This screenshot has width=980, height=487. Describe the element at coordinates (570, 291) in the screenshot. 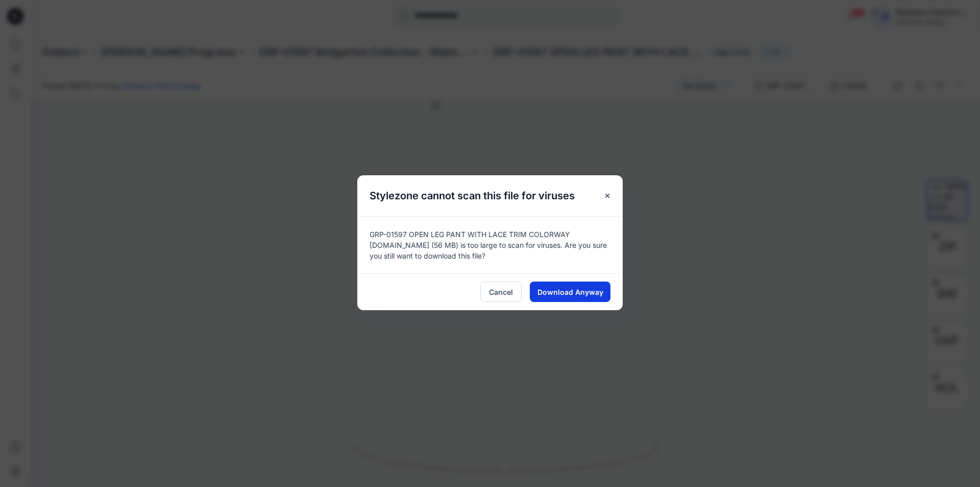

I see `button: Download Anyway` at that location.